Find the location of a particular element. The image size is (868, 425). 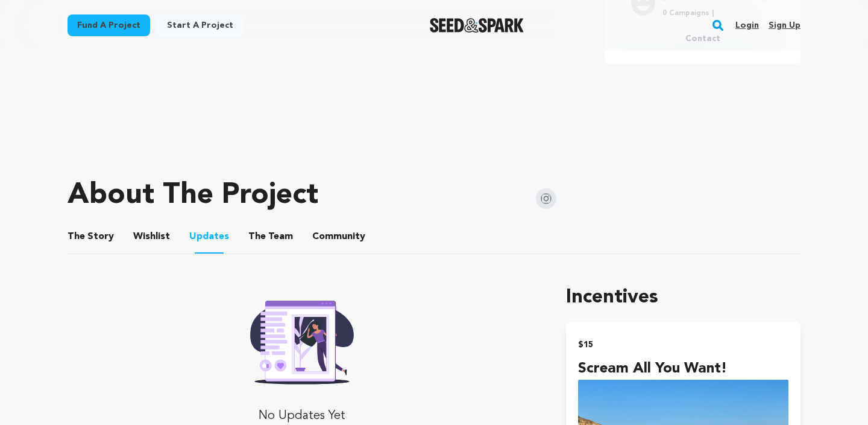

a: Start a project is located at coordinates (201, 25).